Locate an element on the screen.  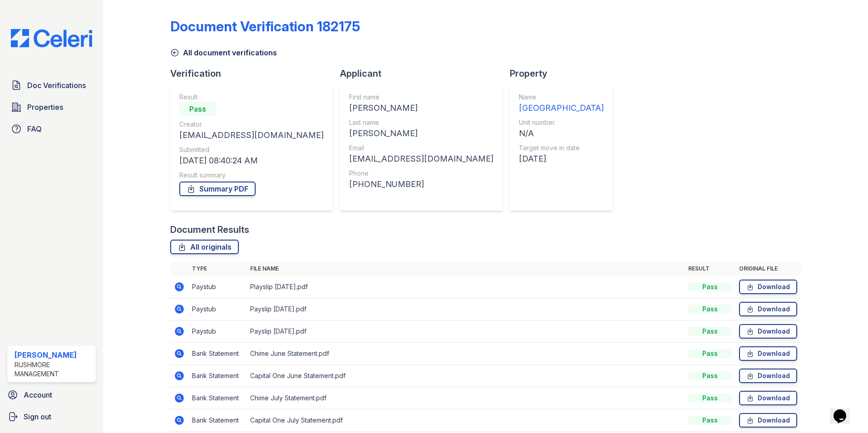
div: Document Verification 182175 is located at coordinates (265, 26).